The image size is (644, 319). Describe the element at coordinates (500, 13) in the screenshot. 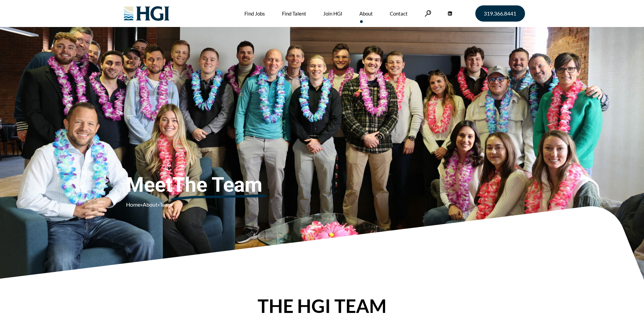

I see `span: 319.366.8441` at that location.